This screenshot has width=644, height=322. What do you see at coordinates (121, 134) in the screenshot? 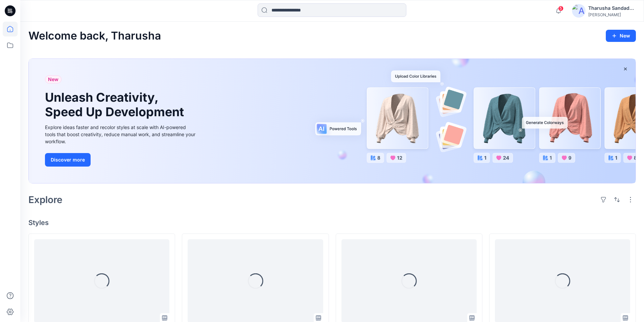
I see `div: Explore ideas faster and recolor styles at scale with AI-powered tools that boost creativity, red...` at bounding box center [121, 134].